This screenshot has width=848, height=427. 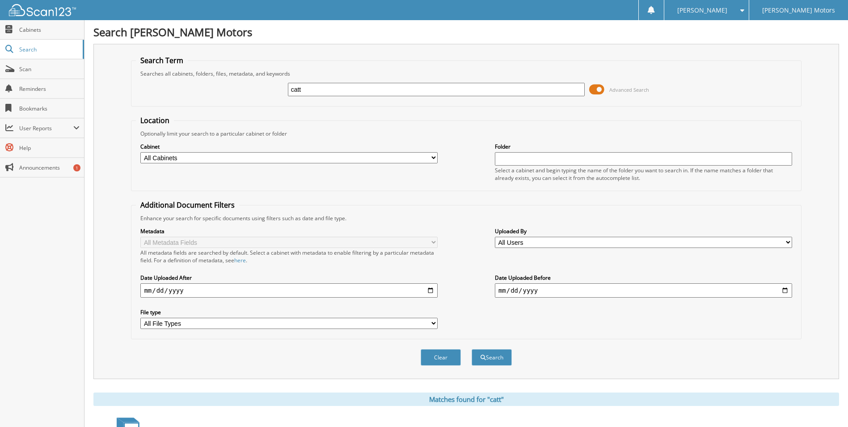 What do you see at coordinates (289, 290) in the screenshot?
I see `input: start` at bounding box center [289, 290].